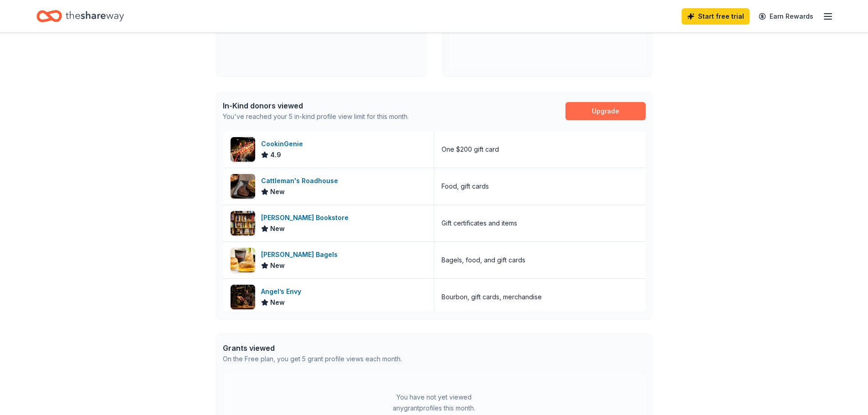 This screenshot has width=868, height=415. What do you see at coordinates (491, 297) in the screenshot?
I see `div: Bourbon, gift cards, merchandise` at bounding box center [491, 297].